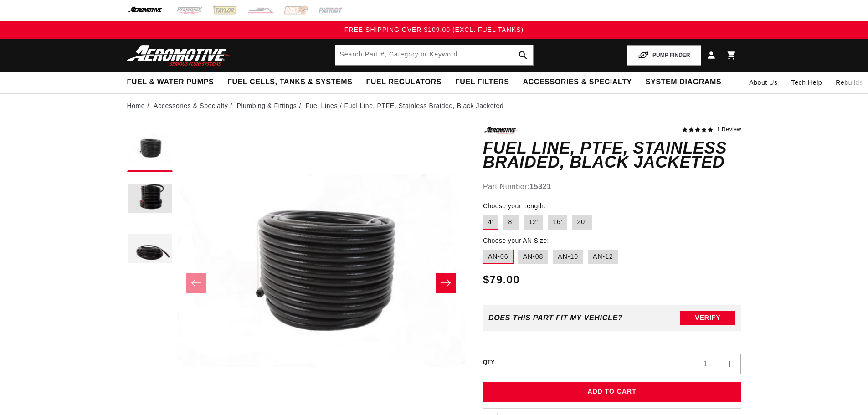 This screenshot has height=415, width=868. What do you see at coordinates (568, 257) in the screenshot?
I see `label: AN-10` at bounding box center [568, 257].